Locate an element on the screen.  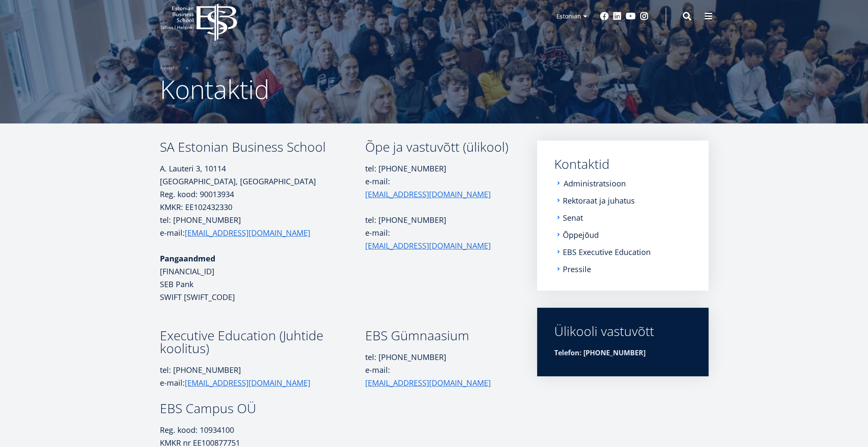
strong: Pangaandmed is located at coordinates (187, 258).